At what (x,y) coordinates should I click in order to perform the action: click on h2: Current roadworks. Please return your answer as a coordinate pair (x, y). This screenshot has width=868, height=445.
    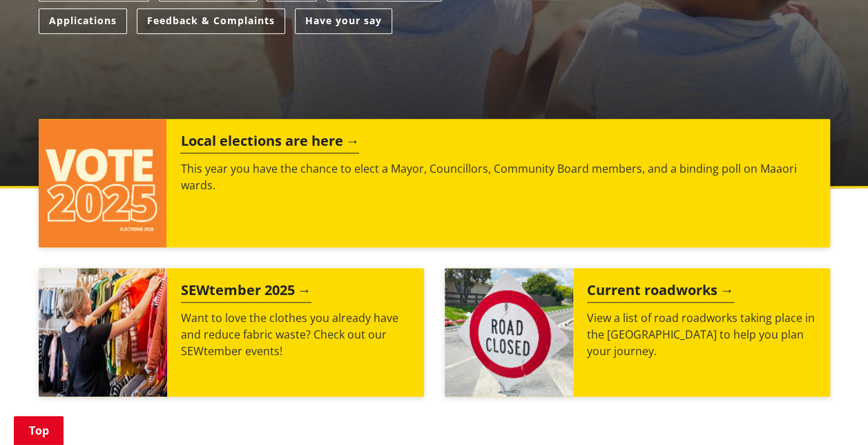
    Looking at the image, I should click on (661, 292).